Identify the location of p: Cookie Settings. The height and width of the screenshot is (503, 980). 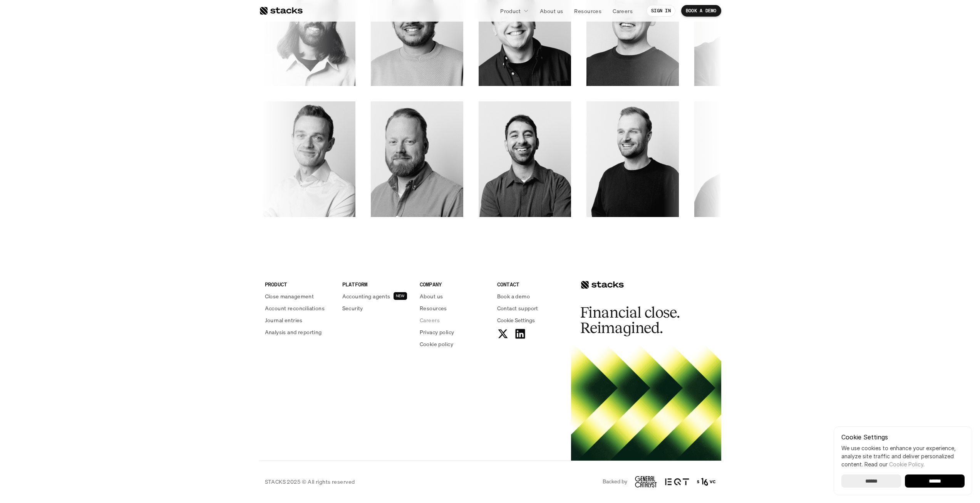
(903, 437).